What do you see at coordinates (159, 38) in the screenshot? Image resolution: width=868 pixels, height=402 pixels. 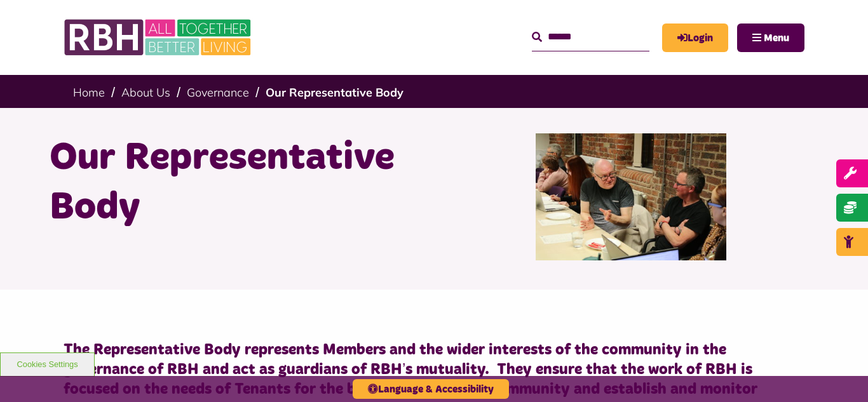 I see `img: RBH` at bounding box center [159, 38].